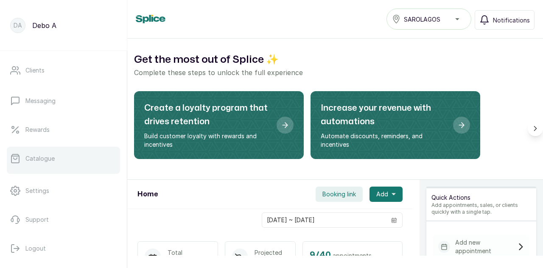 The height and width of the screenshot is (268, 543). I want to click on p: Quick Actions, so click(481, 198).